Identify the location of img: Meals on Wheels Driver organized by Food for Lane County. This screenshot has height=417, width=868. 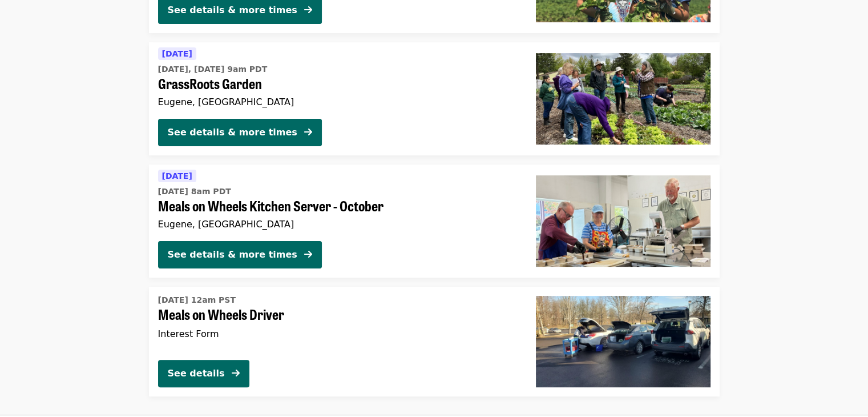
(623, 342).